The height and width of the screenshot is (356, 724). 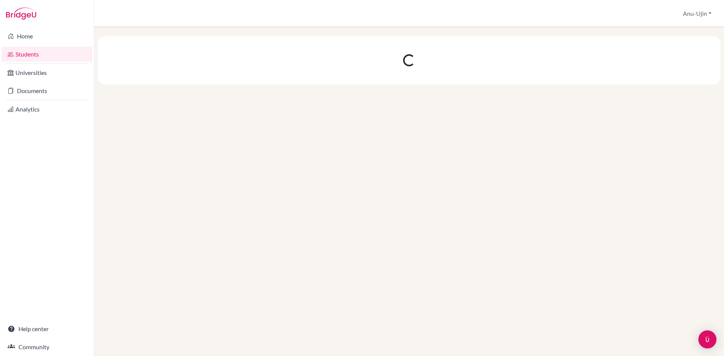 I want to click on div: Open Intercom Messenger, so click(x=707, y=340).